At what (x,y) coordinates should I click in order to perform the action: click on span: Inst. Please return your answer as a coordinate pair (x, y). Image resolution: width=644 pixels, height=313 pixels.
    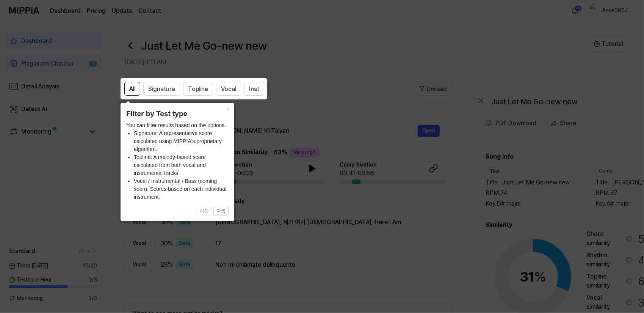
    Looking at the image, I should click on (254, 89).